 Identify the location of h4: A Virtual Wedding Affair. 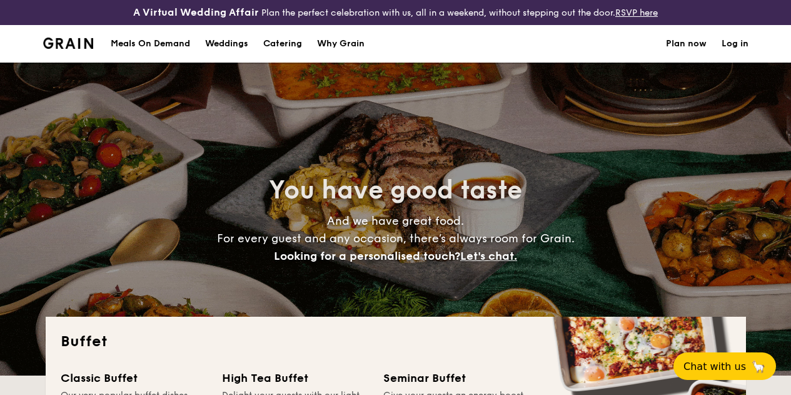
(196, 13).